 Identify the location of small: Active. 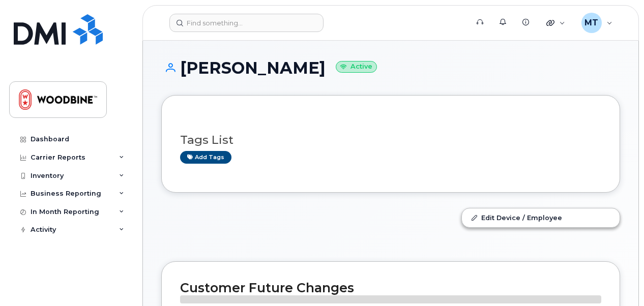
(356, 67).